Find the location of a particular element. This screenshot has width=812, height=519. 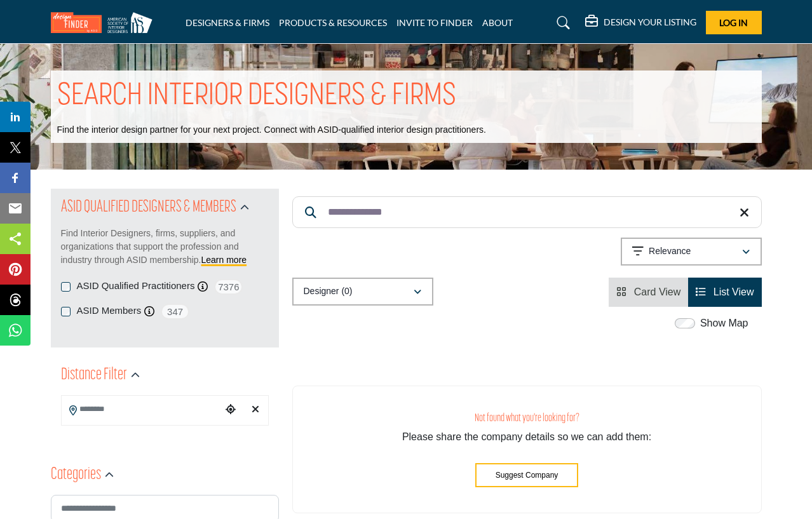

h3: Not found what you're looking for? is located at coordinates (526, 418).